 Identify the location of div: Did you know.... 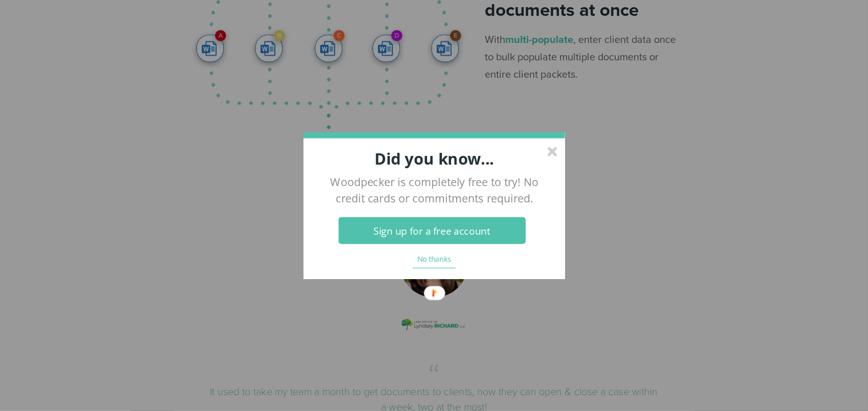
(434, 158).